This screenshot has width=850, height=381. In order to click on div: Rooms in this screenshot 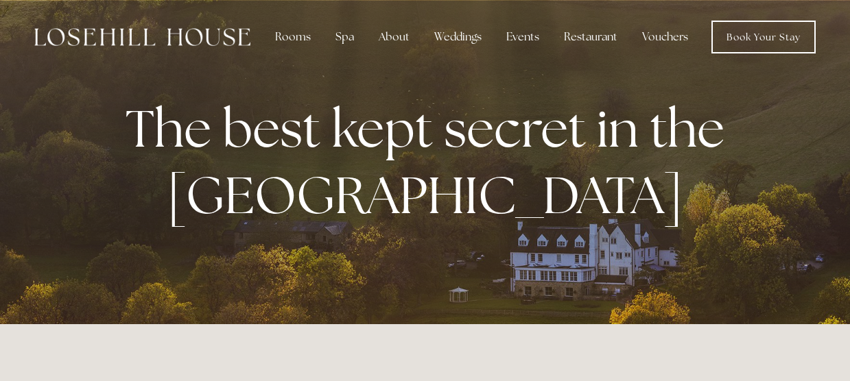, I will do `click(293, 37)`.